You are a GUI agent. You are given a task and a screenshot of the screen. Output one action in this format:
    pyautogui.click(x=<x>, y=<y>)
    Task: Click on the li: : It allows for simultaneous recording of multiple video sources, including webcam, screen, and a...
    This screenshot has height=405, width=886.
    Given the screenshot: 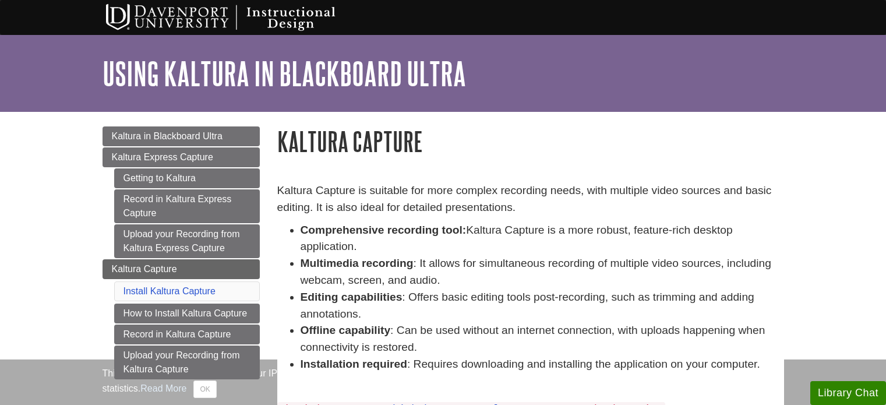 What is the action you would take?
    pyautogui.click(x=542, y=272)
    